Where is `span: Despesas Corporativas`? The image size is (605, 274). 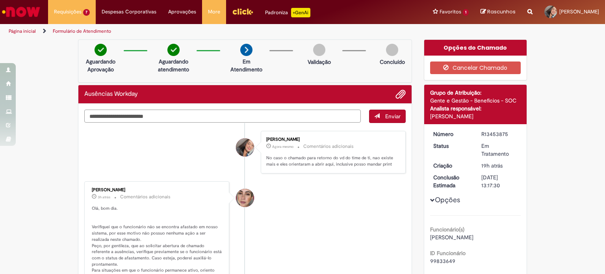
span: Despesas Corporativas is located at coordinates (129, 12).